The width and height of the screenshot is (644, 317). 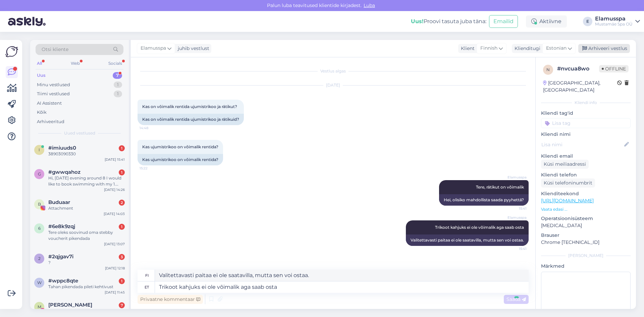 What do you see at coordinates (585, 123) in the screenshot?
I see `input: Lisa tag` at bounding box center [585, 123].